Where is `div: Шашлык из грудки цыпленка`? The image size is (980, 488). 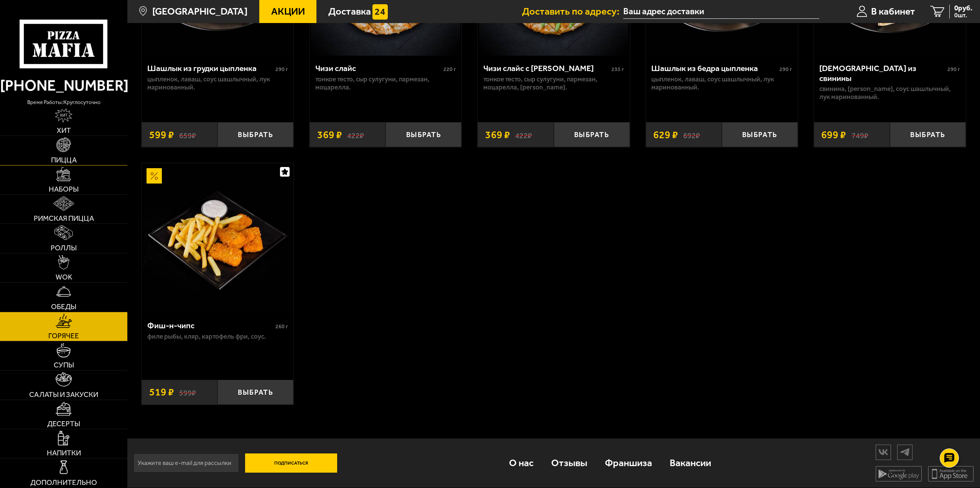 div: Шашлык из грудки цыпленка is located at coordinates (210, 68).